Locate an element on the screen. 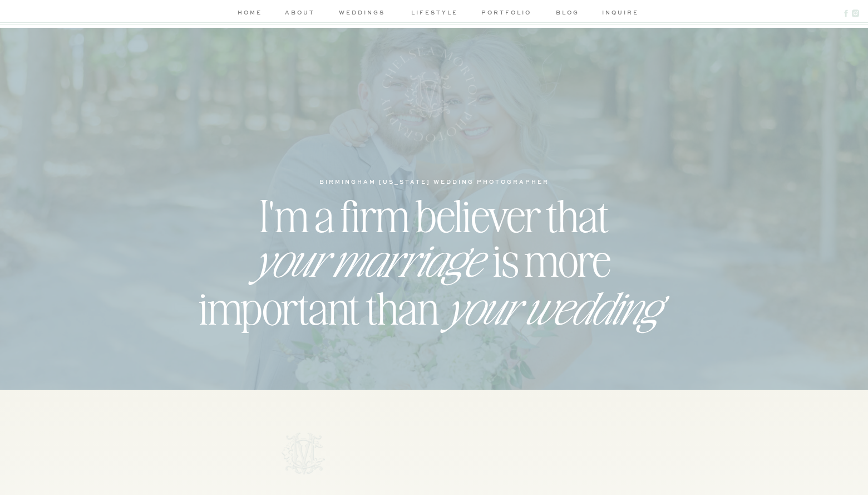  nav: weddings is located at coordinates (362, 13).